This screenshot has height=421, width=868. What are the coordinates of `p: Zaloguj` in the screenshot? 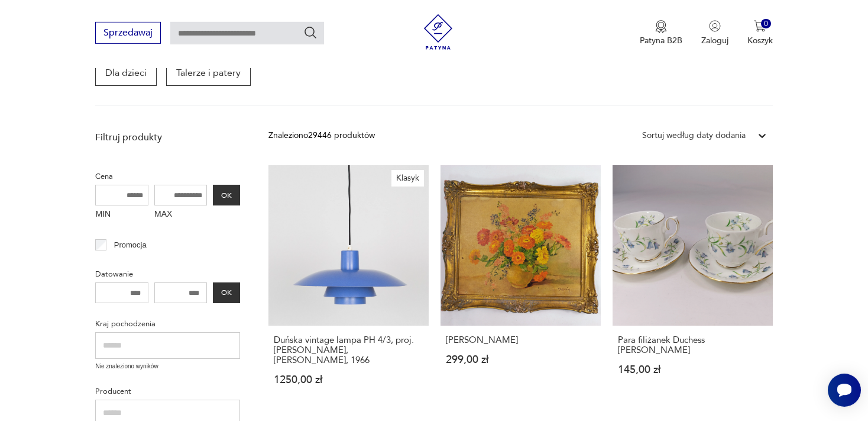 It's located at (715, 40).